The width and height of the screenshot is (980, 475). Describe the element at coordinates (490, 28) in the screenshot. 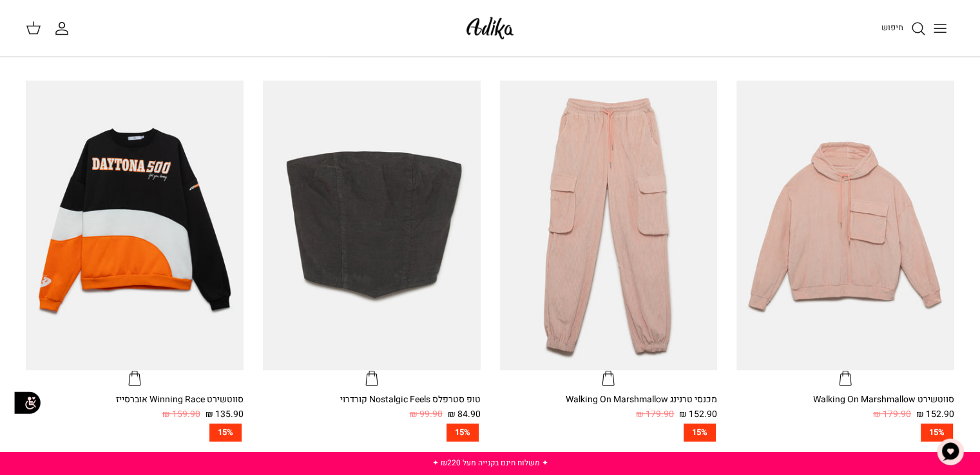

I see `a: Adika IL` at that location.